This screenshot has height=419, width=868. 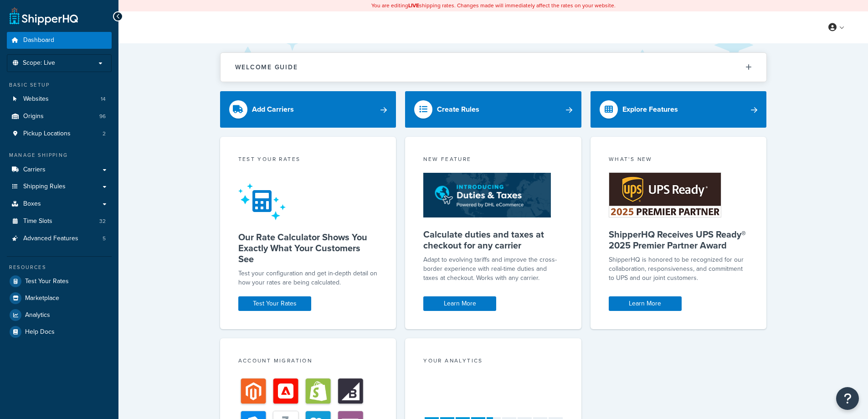 What do you see at coordinates (103, 116) in the screenshot?
I see `span: 96` at bounding box center [103, 116].